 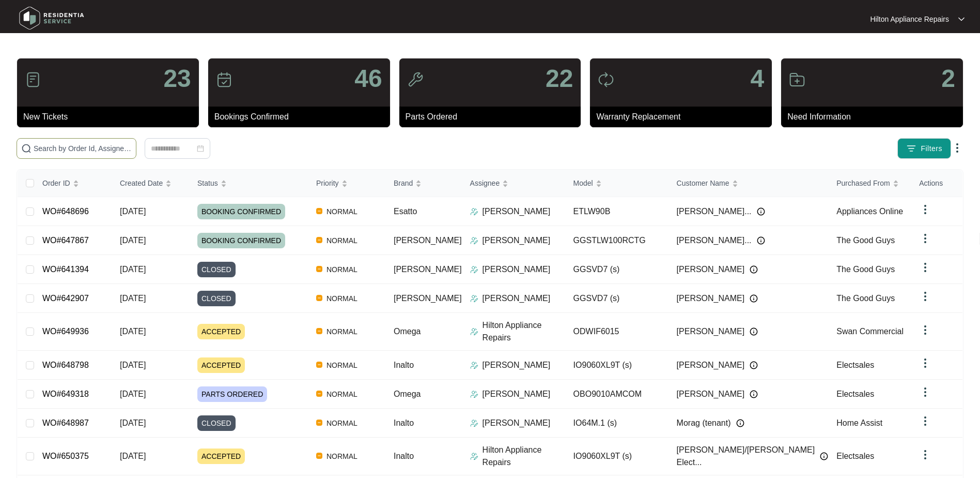 I want to click on p: 46, so click(x=368, y=78).